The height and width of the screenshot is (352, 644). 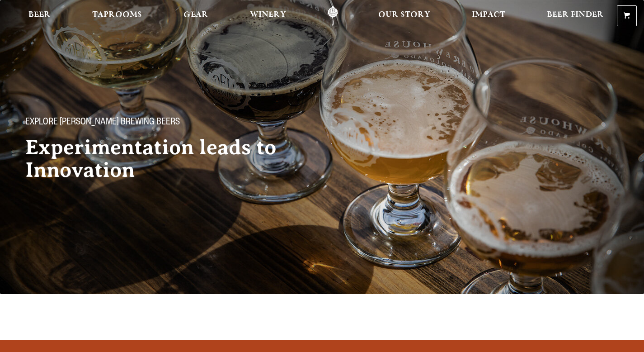 I want to click on span: Winery, so click(x=268, y=15).